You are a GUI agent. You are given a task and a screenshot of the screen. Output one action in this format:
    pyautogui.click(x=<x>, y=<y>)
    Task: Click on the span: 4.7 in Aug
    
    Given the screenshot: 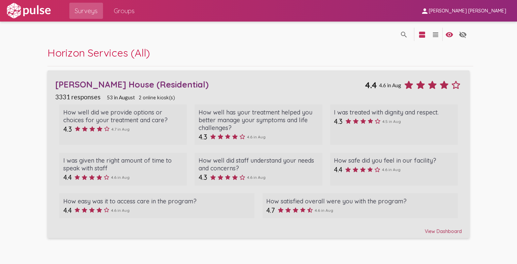 What is the action you would take?
    pyautogui.click(x=121, y=129)
    